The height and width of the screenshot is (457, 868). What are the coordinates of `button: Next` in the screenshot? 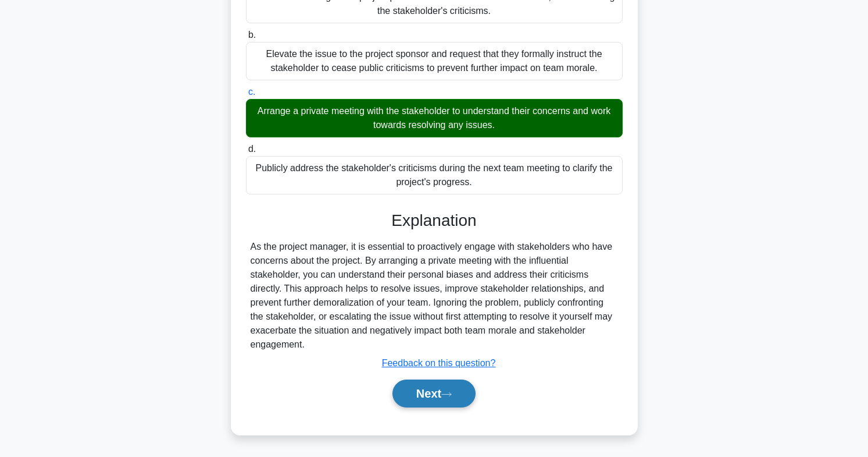 It's located at (434, 394).